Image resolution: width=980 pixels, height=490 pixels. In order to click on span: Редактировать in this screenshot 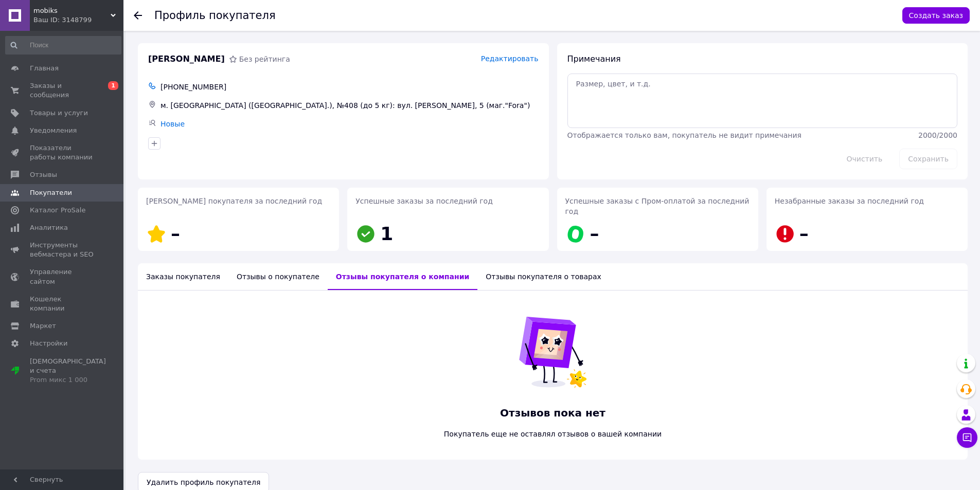, I will do `click(510, 59)`.